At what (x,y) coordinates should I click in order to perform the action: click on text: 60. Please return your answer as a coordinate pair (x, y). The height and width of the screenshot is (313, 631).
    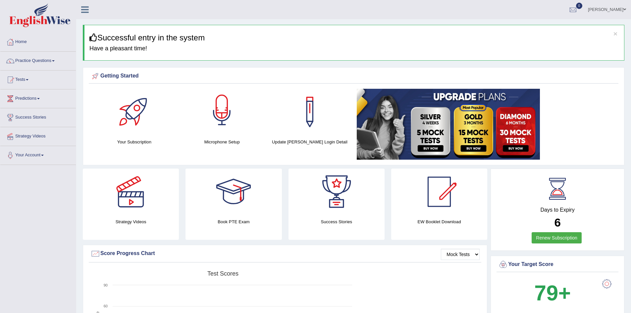
    Looking at the image, I should click on (106, 306).